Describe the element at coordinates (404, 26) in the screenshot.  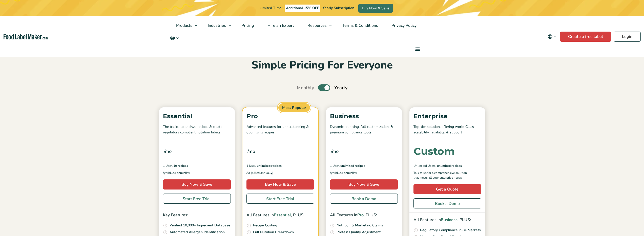
I see `a: Privacy Policy` at that location.